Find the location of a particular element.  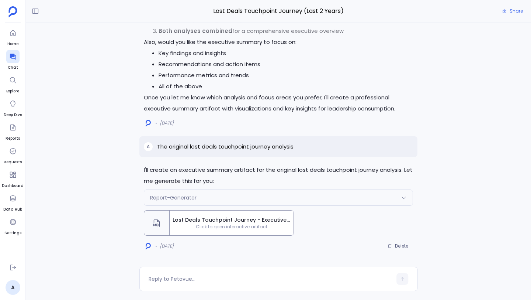

a: Home is located at coordinates (13, 37).